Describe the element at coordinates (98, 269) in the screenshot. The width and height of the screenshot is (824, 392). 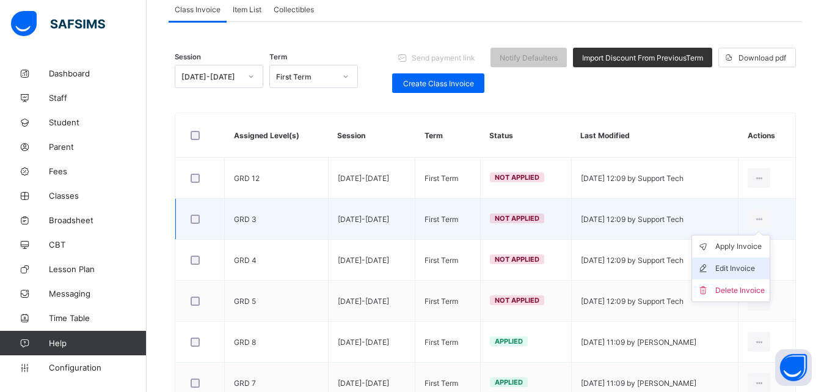
I see `span: Lesson Plan` at that location.